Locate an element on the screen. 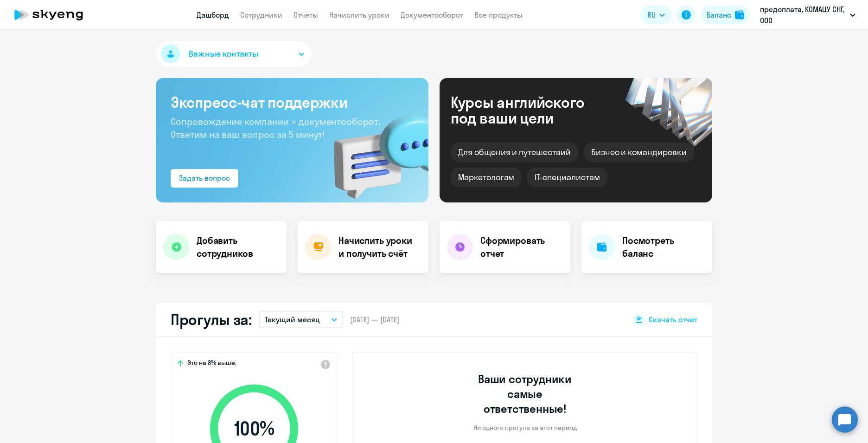  button: Важные контакты is located at coordinates (233, 54).